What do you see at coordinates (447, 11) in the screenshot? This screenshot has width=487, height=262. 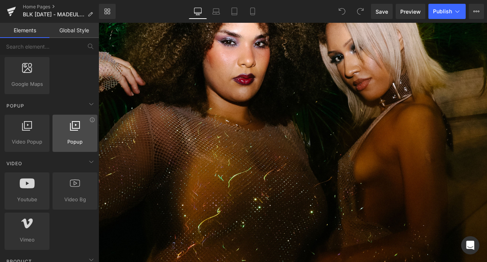 I see `button: Publish` at bounding box center [447, 11].